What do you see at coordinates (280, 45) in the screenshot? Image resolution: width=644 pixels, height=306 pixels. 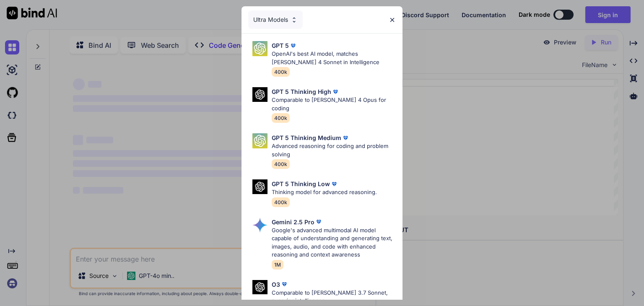 I see `p: GPT 5` at bounding box center [280, 45].